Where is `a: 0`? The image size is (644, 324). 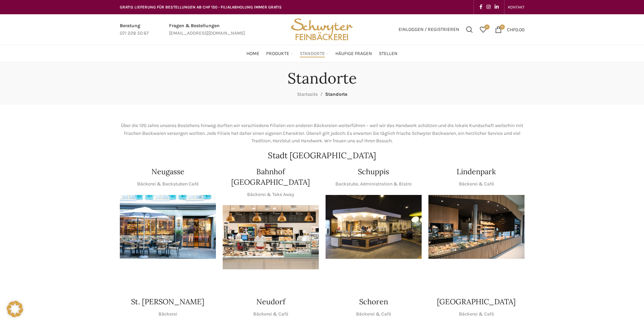
a: 0 is located at coordinates (483, 29).